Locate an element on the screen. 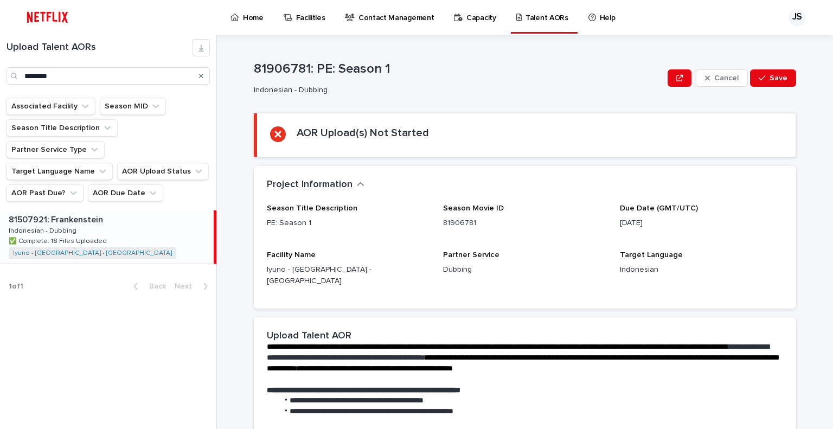  span: Target Language is located at coordinates (652, 255).